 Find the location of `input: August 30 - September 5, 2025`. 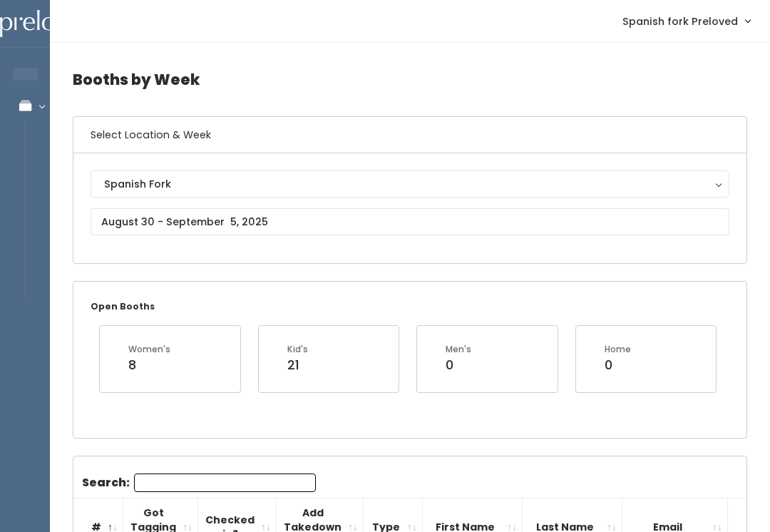

input: August 30 - September 5, 2025 is located at coordinates (410, 222).